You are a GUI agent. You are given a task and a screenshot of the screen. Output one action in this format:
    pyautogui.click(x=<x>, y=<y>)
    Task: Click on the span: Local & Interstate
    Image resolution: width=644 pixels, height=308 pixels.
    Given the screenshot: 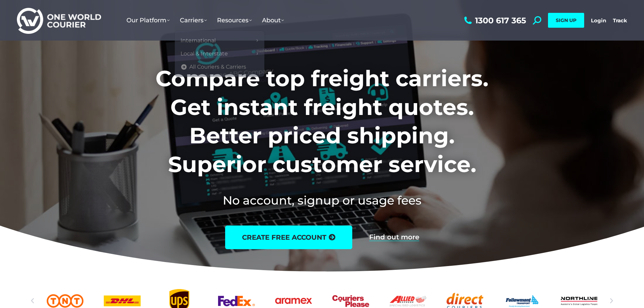 What is the action you would take?
    pyautogui.click(x=204, y=53)
    